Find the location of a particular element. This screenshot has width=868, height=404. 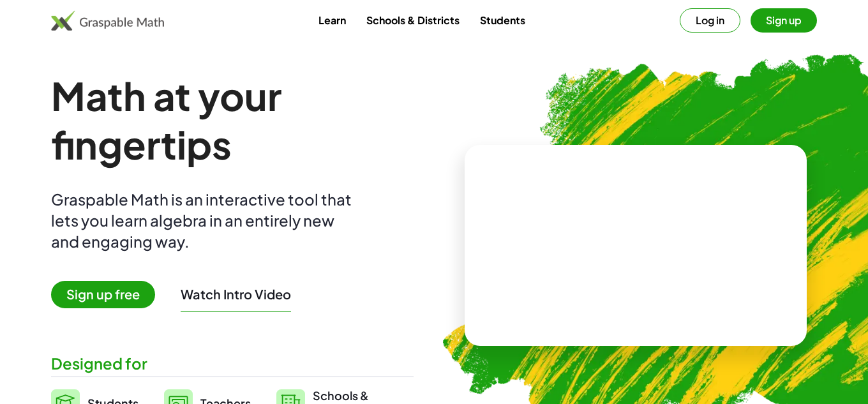

button: Watch Intro Video is located at coordinates (235, 294).